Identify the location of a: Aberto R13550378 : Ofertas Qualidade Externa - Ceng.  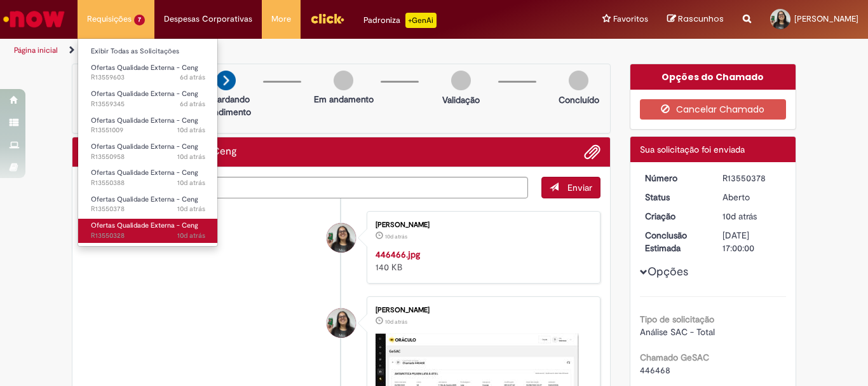
(148, 204).